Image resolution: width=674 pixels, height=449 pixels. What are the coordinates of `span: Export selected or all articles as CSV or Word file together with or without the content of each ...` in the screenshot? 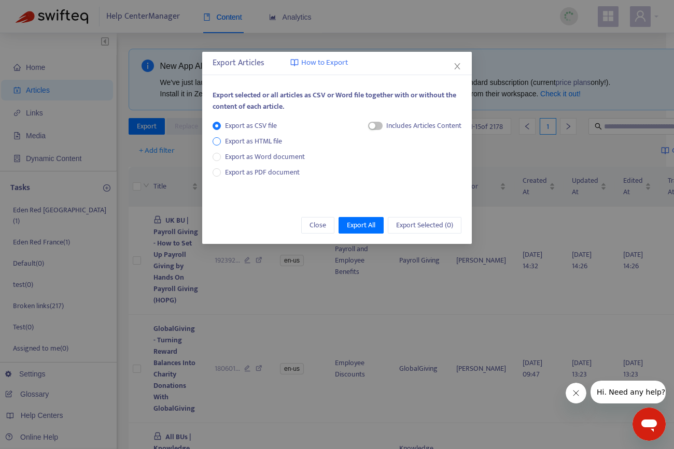 It's located at (334, 101).